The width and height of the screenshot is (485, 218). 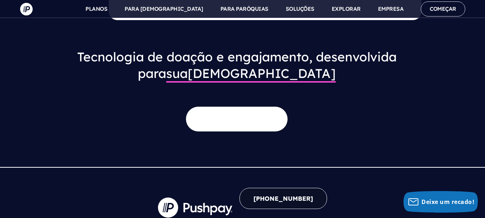 What do you see at coordinates (236, 119) in the screenshot?
I see `a: EXPLORAR PLANOS` at bounding box center [236, 119].